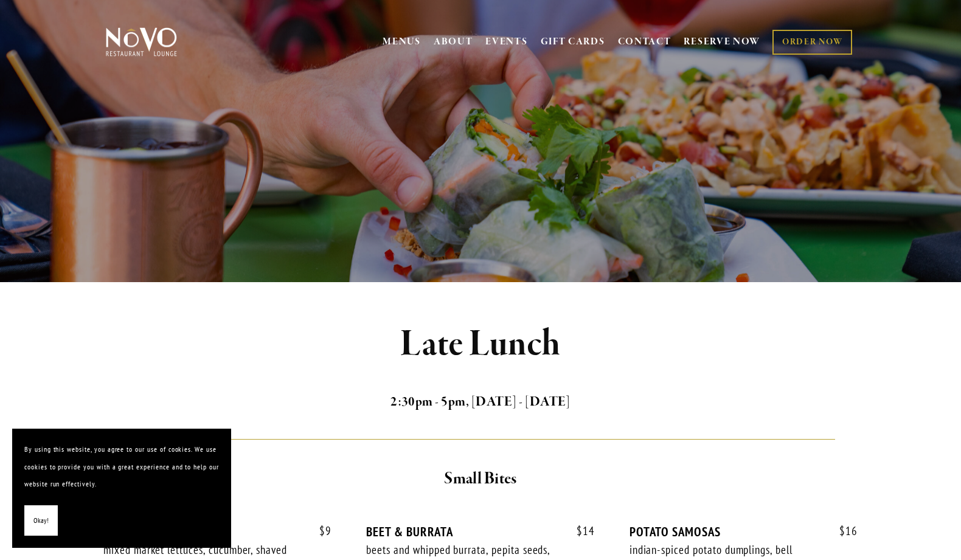 The width and height of the screenshot is (961, 560). I want to click on section: Cookie banner, so click(122, 488).